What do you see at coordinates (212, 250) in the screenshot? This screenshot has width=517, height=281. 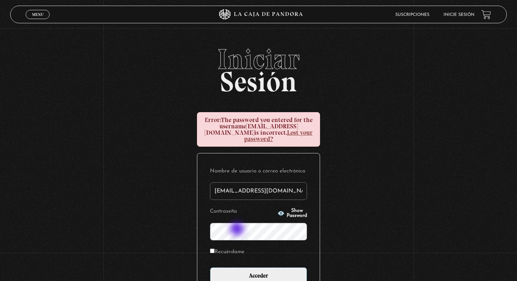 I see `input: Recuérdame` at bounding box center [212, 250].